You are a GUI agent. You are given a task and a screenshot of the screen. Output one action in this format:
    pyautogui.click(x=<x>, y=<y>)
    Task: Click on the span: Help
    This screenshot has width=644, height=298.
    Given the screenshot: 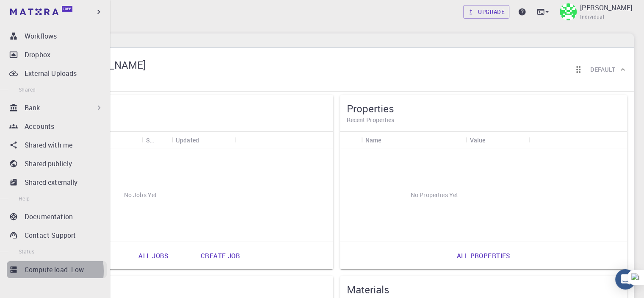 What is the action you would take?
    pyautogui.click(x=24, y=198)
    